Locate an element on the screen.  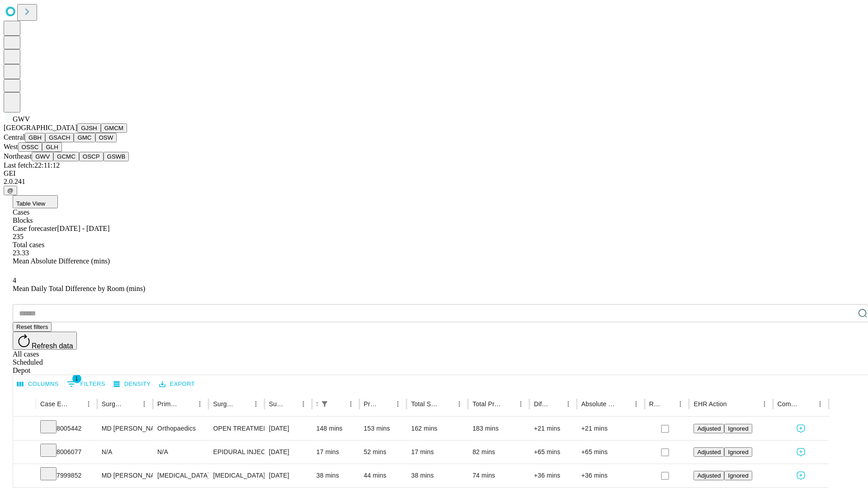
div: Primary Service is located at coordinates (169, 404).